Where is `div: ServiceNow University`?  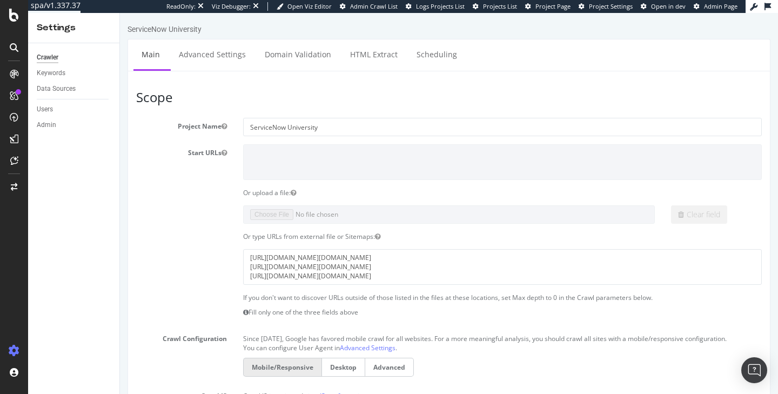 div: ServiceNow University is located at coordinates (44, 16).